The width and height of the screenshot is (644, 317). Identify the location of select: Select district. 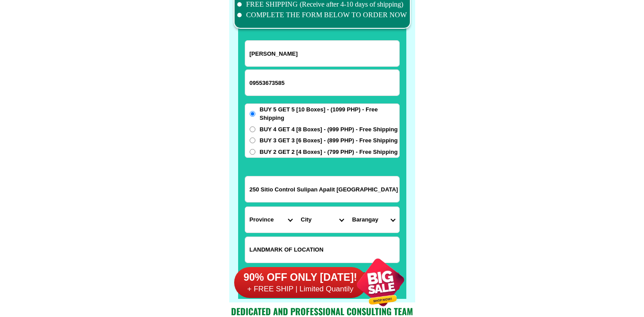
(323, 220).